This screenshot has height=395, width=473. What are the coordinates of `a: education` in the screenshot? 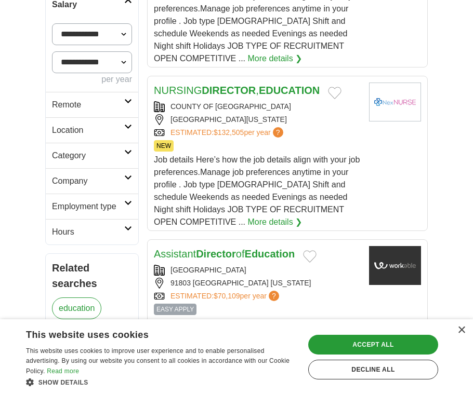 It's located at (76, 309).